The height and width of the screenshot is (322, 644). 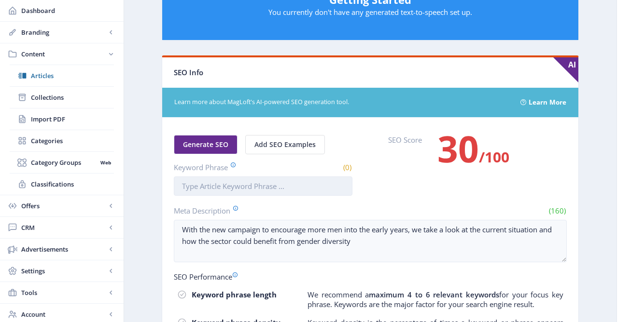 I want to click on span: Categories, so click(x=73, y=141).